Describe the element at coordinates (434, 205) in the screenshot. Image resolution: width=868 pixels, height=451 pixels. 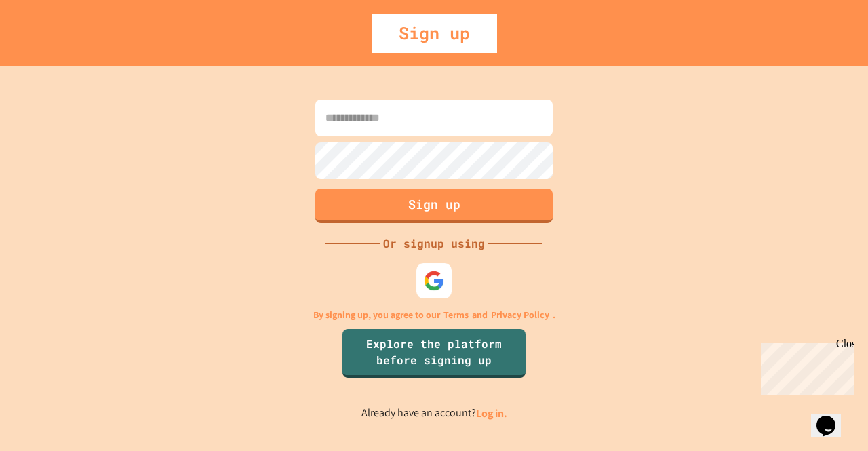
I see `button: Sign up` at that location.